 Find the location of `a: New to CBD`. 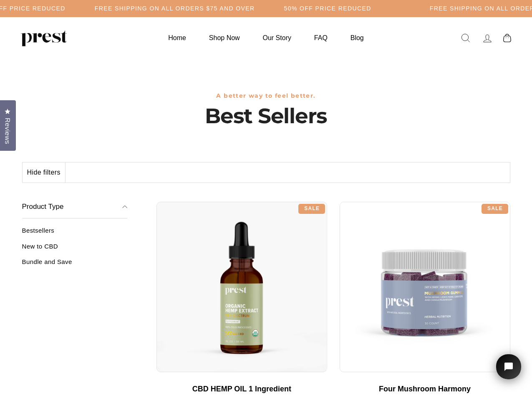

a: New to CBD is located at coordinates (75, 249).